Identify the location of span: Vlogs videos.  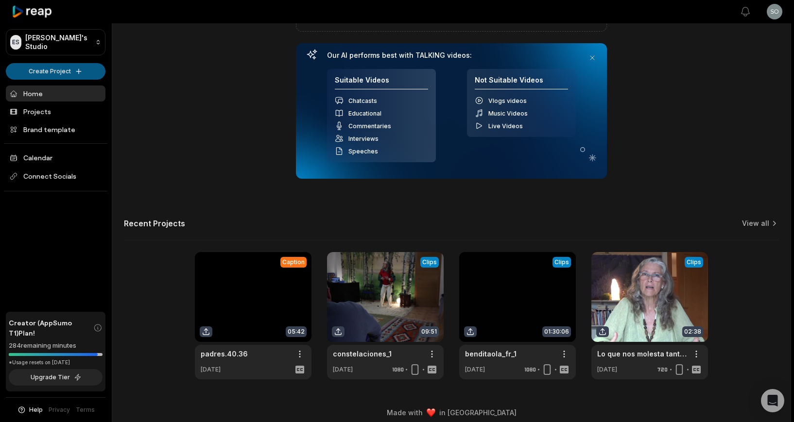
(507, 101).